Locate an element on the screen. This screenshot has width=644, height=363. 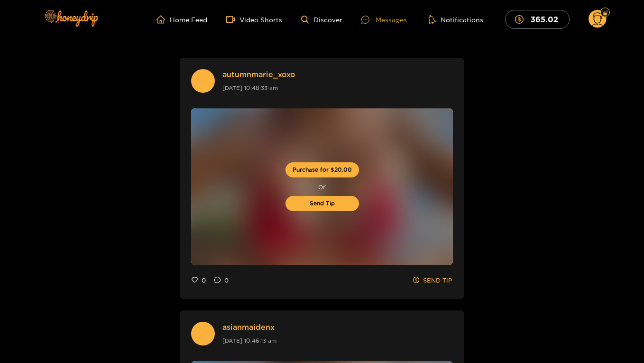
a: Video Shorts is located at coordinates (254, 20).